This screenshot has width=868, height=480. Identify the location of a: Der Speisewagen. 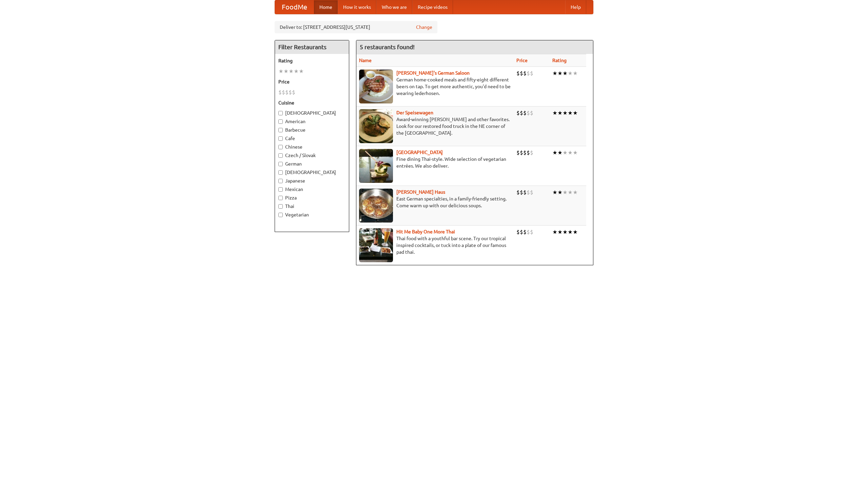
(415, 113).